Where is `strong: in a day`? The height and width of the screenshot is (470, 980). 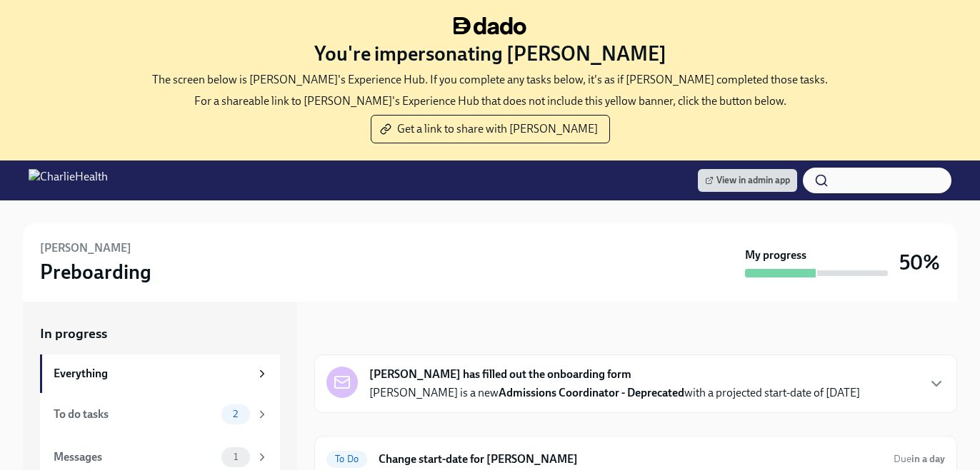
strong: in a day is located at coordinates (928, 459).